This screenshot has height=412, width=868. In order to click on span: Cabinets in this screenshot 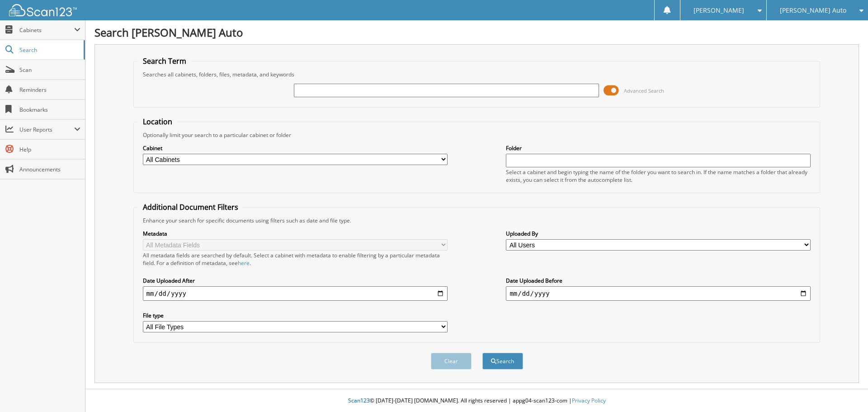, I will do `click(47, 30)`.